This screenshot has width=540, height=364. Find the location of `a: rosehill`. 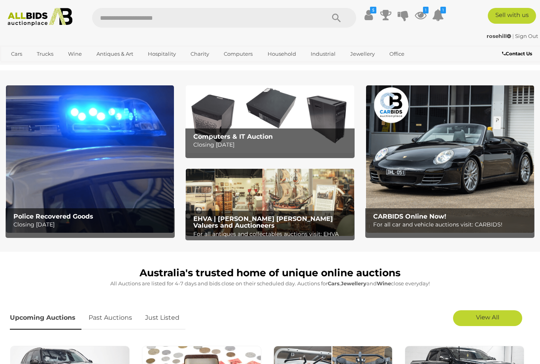

a: rosehill is located at coordinates (499, 36).